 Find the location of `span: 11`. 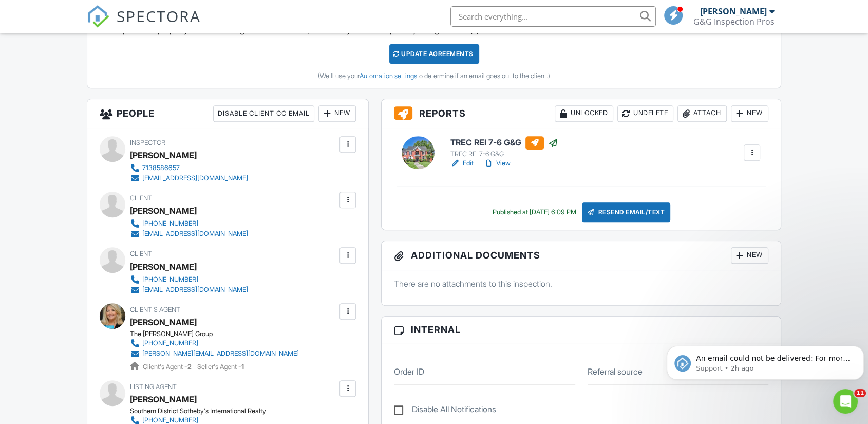

span: 11 is located at coordinates (859, 393).